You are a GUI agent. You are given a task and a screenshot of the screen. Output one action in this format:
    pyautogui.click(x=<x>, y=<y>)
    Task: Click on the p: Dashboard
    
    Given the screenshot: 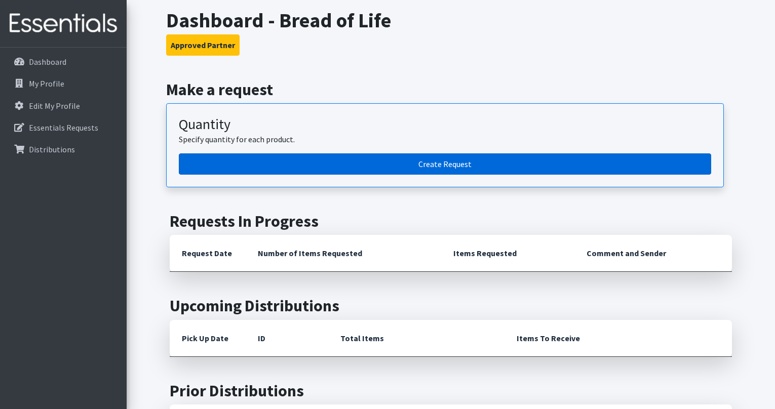 What is the action you would take?
    pyautogui.click(x=48, y=62)
    